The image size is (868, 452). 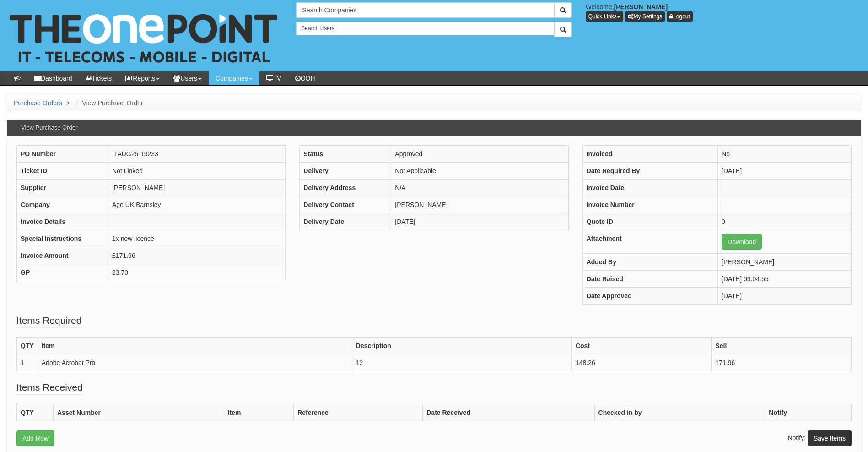 What do you see at coordinates (197, 273) in the screenshot?
I see `td: 23.70` at bounding box center [197, 273].